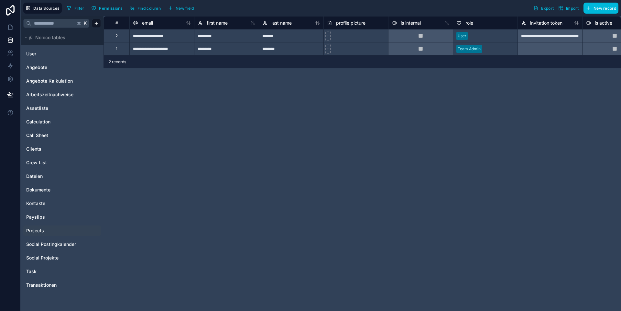  Describe the element at coordinates (52, 149) in the screenshot. I see `a: Clients` at that location.